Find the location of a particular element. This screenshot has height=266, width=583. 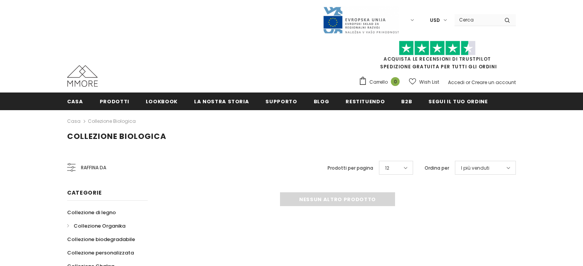

span: USD is located at coordinates (435, 20).